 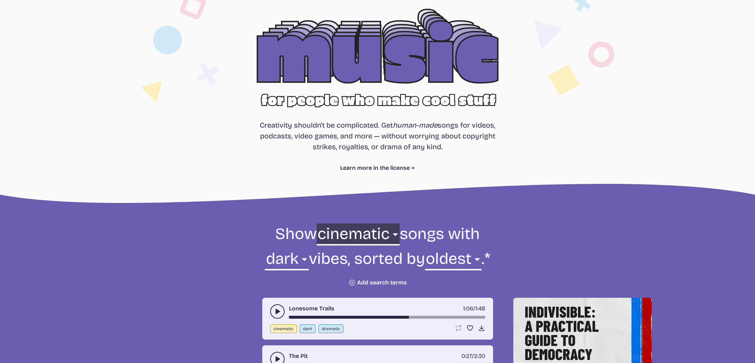 I want to click on select: sorting, so click(x=453, y=261).